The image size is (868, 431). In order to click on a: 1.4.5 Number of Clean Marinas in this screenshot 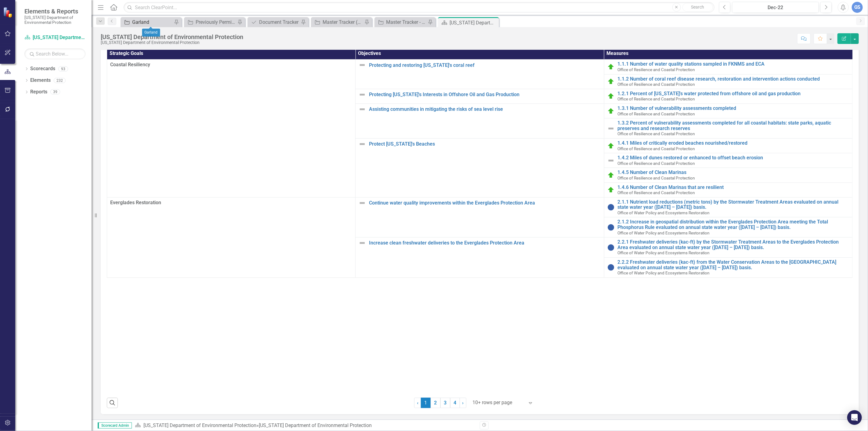, I will do `click(733, 173)`.